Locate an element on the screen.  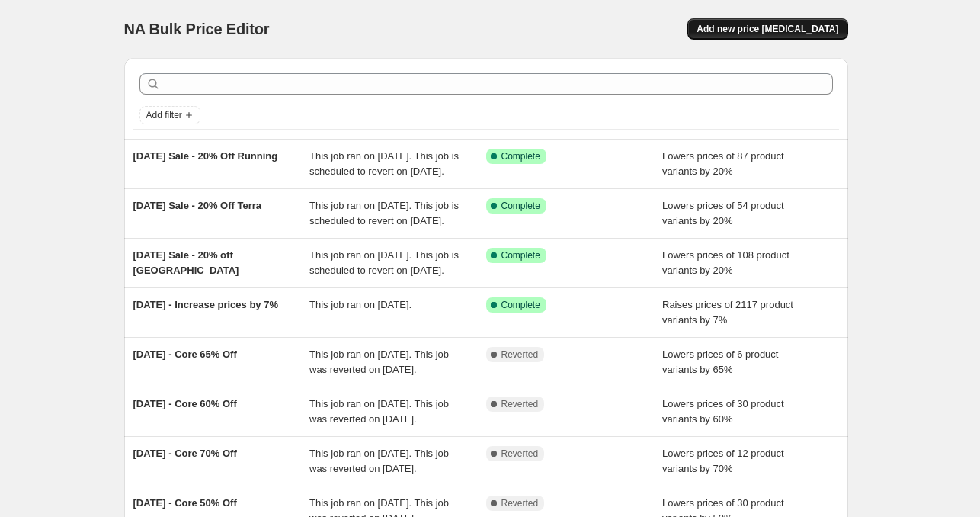
span: Raises prices of 2117 product variants by 7% is located at coordinates (728, 312).